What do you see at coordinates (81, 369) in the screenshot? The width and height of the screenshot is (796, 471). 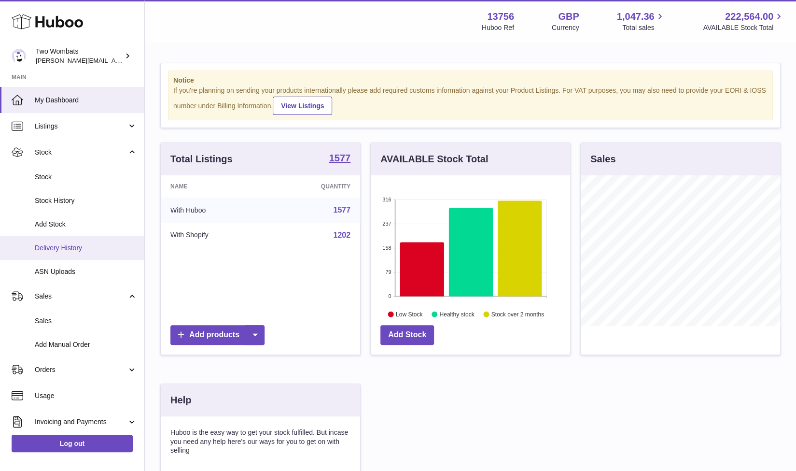 I see `span: Orders` at bounding box center [81, 369].